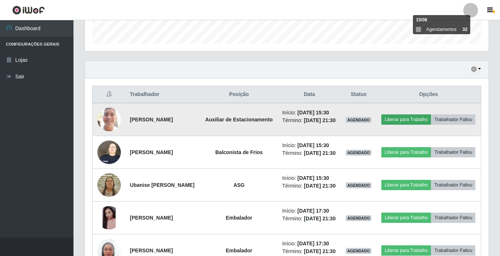  What do you see at coordinates (239, 119) in the screenshot?
I see `strong: Auxiliar de Estacionamento` at bounding box center [239, 119].